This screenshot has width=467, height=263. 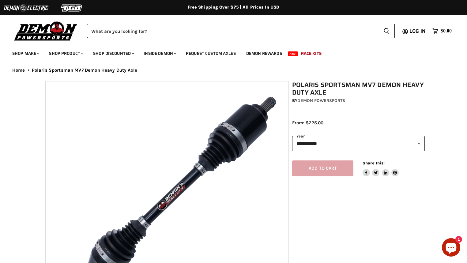 I want to click on select: year, so click(x=359, y=143).